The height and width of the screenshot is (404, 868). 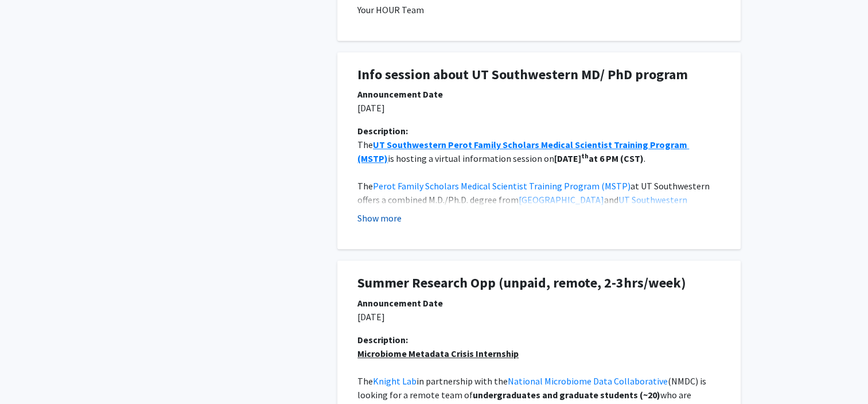 What do you see at coordinates (524, 151) in the screenshot?
I see `a: UT Southwestern Perot Family Scholars Medical Scientist Training Program (MSTP)` at bounding box center [524, 151].